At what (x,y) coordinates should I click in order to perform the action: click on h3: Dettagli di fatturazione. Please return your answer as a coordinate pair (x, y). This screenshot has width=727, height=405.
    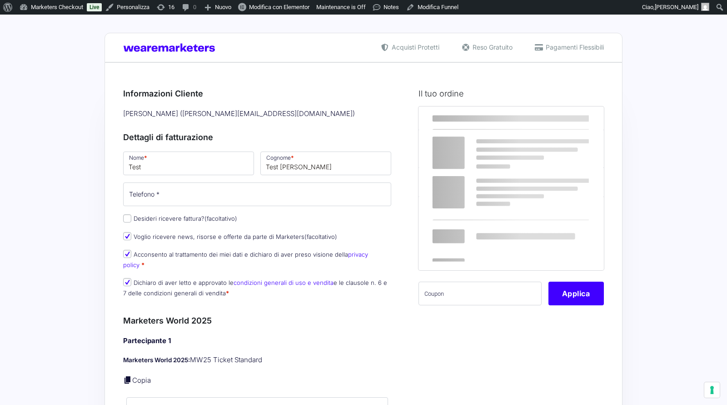
    Looking at the image, I should click on (257, 137).